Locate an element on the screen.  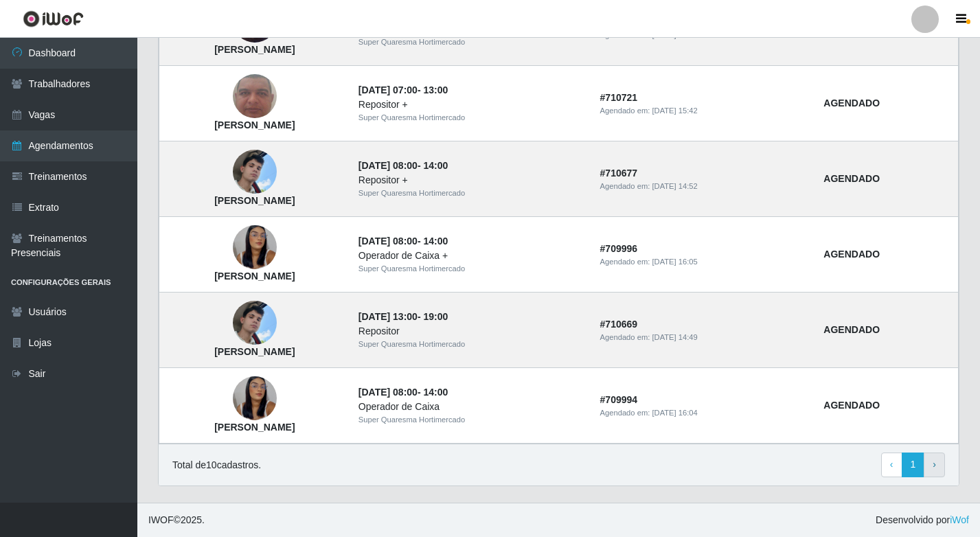
time: 13:00 is located at coordinates (436, 90).